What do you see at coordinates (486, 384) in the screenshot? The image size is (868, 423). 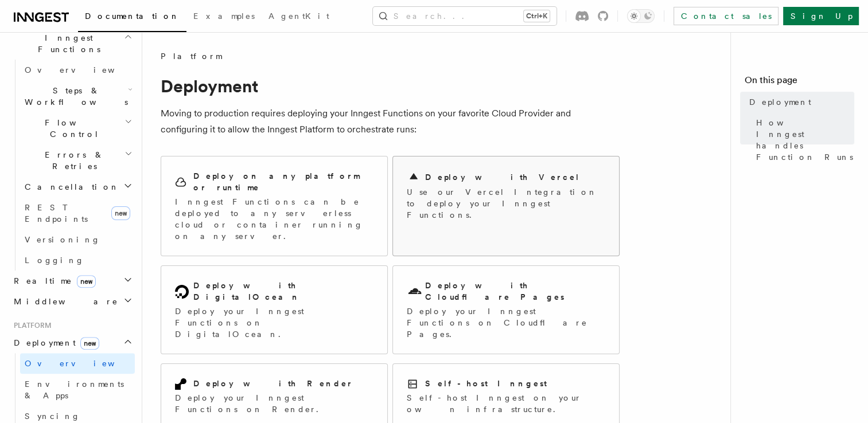 I see `h2: Self-host Inngest` at bounding box center [486, 384].